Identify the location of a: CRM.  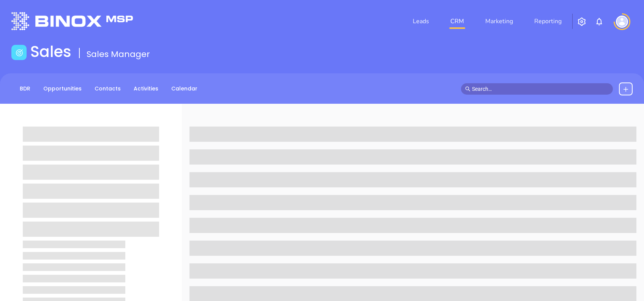
(457, 21).